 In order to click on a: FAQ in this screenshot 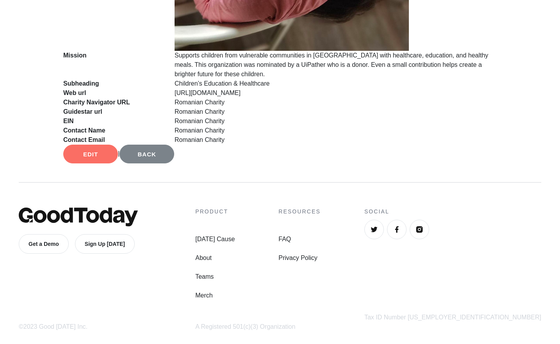, I will do `click(299, 239)`.